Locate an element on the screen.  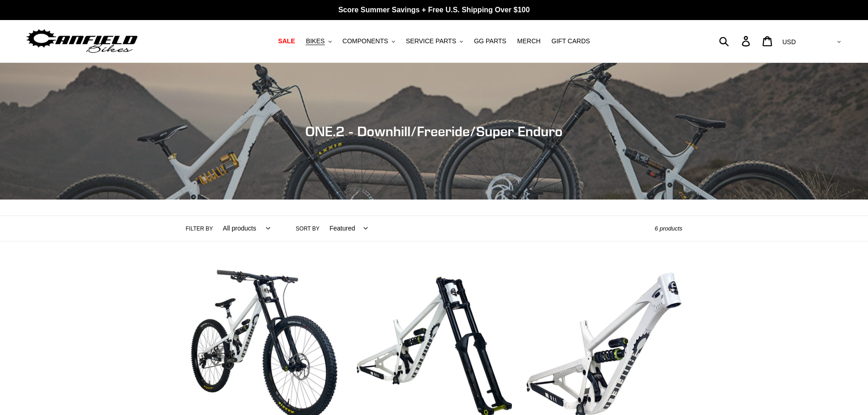
span: SALE is located at coordinates (286, 41).